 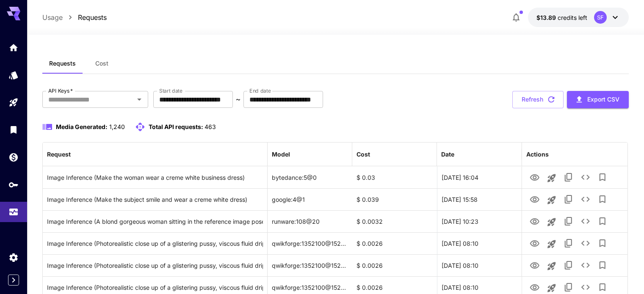 What do you see at coordinates (92, 17) in the screenshot?
I see `p: Requests` at bounding box center [92, 17].